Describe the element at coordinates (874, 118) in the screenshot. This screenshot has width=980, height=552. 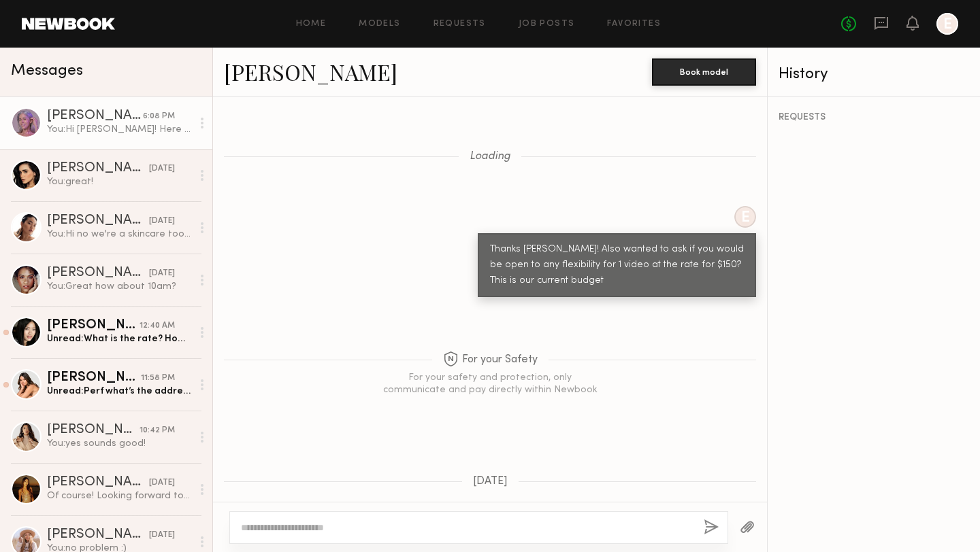
I see `div: REQUESTS` at that location.